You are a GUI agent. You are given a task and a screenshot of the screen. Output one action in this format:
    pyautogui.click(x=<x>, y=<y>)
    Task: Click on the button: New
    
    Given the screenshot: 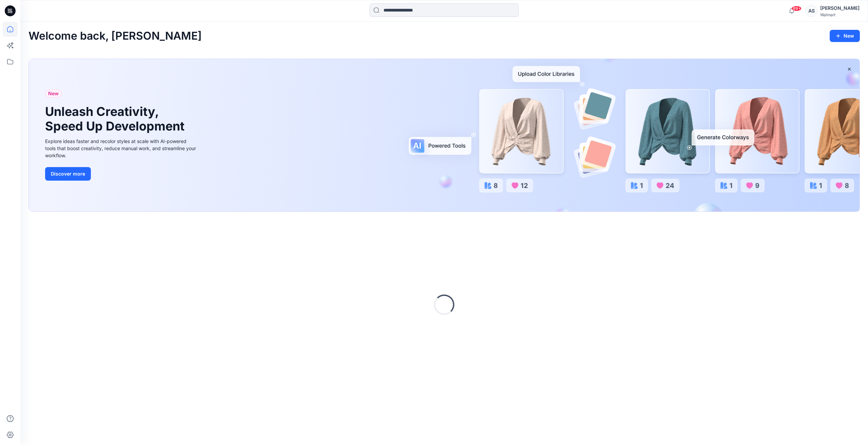 What is the action you would take?
    pyautogui.click(x=844, y=36)
    